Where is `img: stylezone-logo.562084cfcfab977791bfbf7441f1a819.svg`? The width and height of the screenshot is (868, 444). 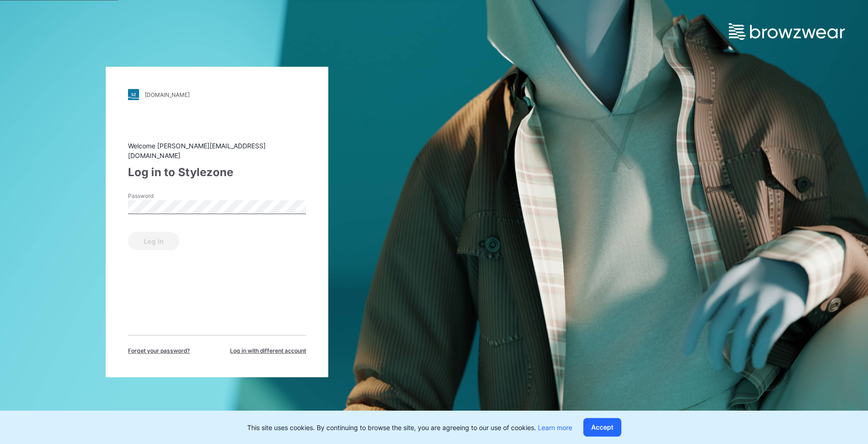
img: stylezone-logo.562084cfcfab977791bfbf7441f1a819.svg is located at coordinates (134, 95).